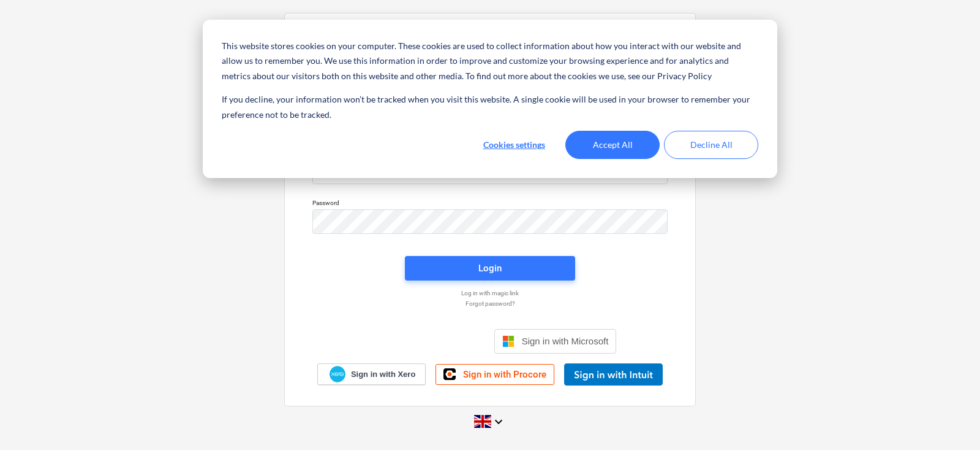 This screenshot has height=450, width=980. I want to click on p: Log in with magic link, so click(490, 292).